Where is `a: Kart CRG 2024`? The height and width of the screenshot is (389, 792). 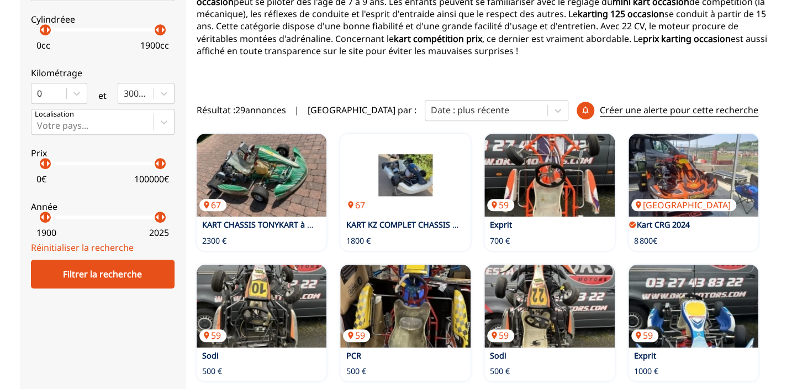
a: Kart CRG 2024 is located at coordinates (663, 224).